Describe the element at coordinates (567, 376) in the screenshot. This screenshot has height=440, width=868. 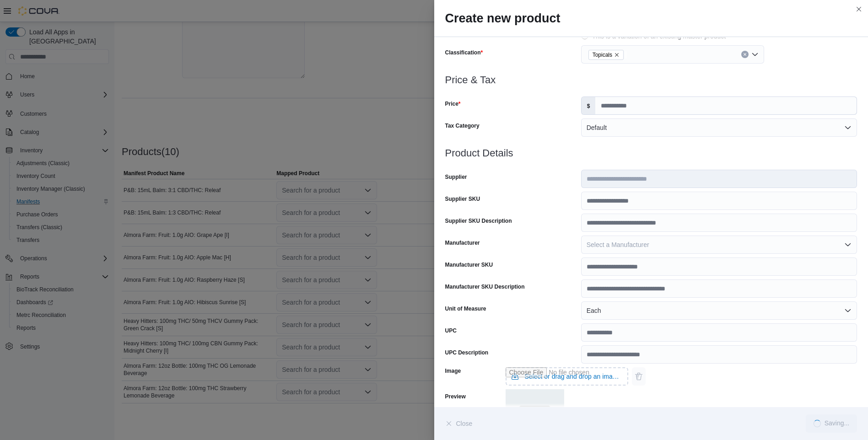
I see `input: Use aria labels when no actual label is in use` at that location.